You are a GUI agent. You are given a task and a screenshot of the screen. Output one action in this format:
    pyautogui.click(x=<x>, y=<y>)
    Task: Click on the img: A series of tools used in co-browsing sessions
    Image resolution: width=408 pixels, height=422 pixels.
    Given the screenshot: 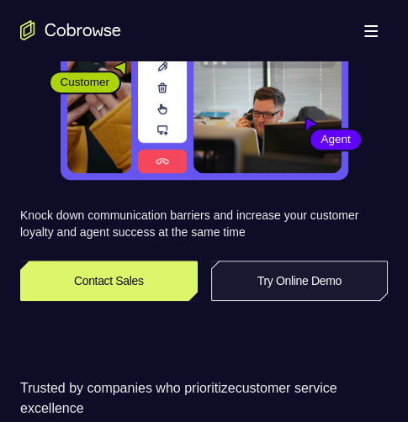 What is the action you would take?
    pyautogui.click(x=162, y=93)
    